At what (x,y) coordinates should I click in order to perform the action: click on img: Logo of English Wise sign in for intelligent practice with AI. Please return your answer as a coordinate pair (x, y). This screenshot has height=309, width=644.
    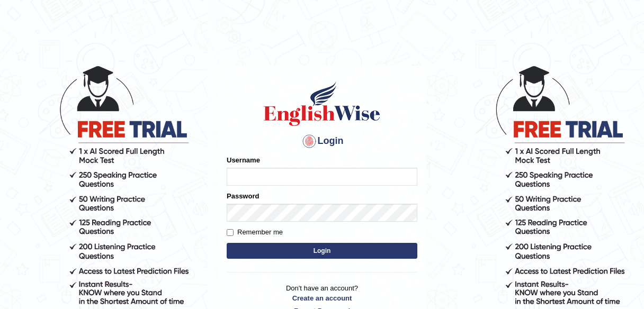
    Looking at the image, I should click on (322, 104).